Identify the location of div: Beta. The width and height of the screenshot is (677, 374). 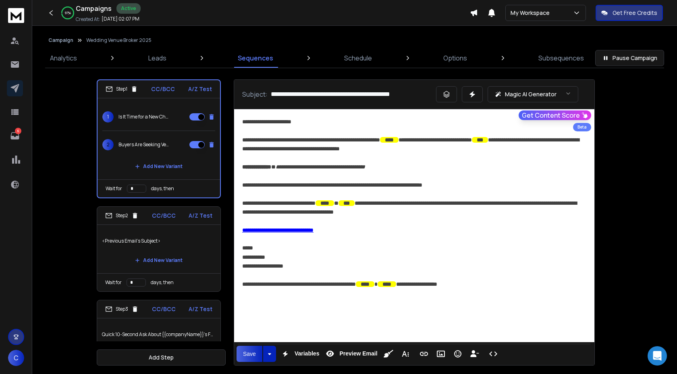
(582, 127).